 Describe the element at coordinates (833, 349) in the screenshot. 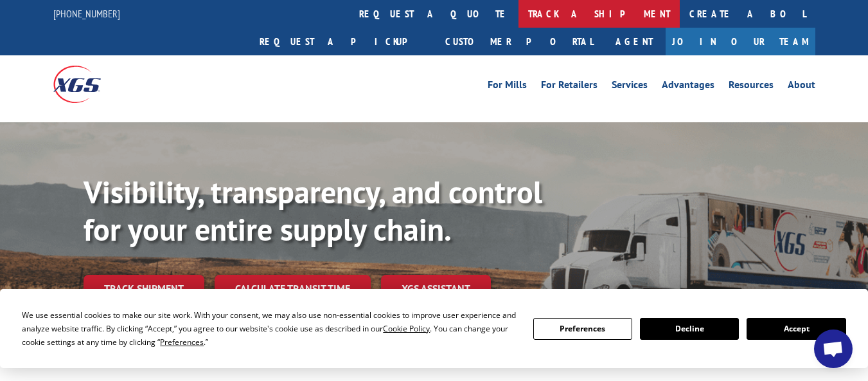

I see `a: Open chat` at that location.